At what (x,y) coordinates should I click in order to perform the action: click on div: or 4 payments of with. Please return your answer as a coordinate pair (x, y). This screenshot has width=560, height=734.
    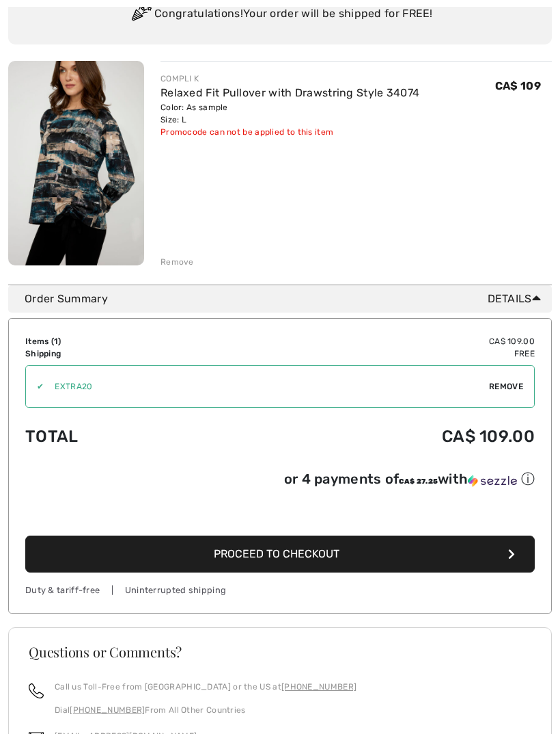
    Looking at the image, I should click on (409, 479).